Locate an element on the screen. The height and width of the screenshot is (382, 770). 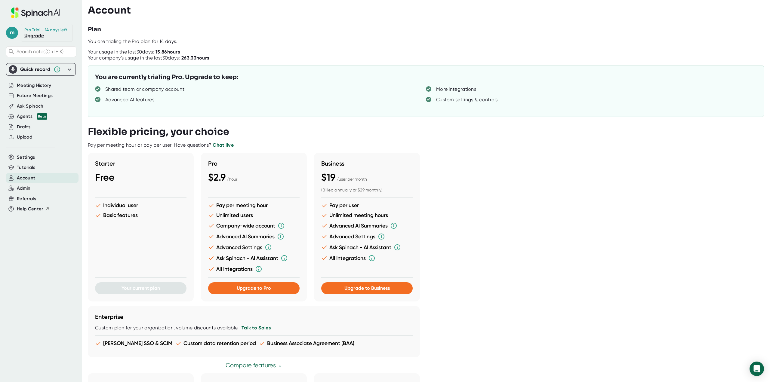
h3: Pro is located at coordinates (254, 164).